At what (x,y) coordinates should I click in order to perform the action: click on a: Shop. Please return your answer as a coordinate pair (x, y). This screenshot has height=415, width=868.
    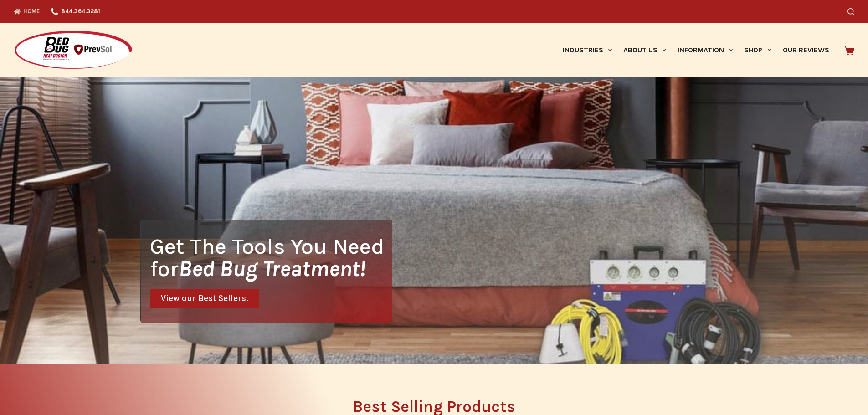
    Looking at the image, I should click on (758, 50).